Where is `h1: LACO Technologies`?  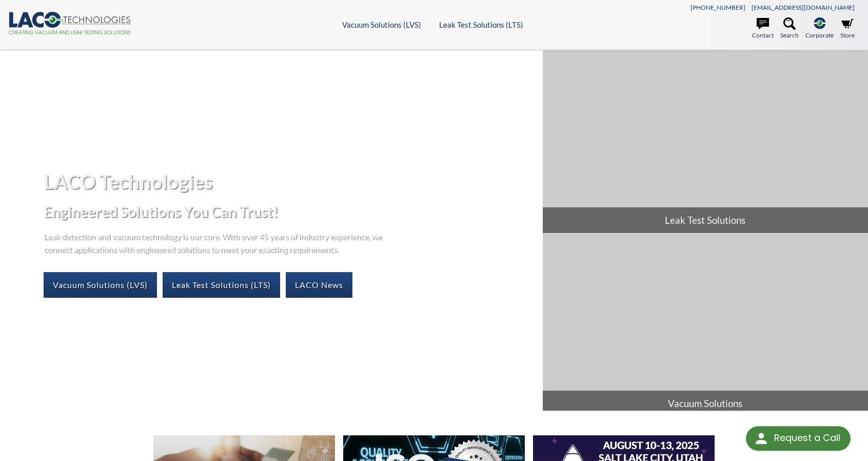 h1: LACO Technologies is located at coordinates (289, 181).